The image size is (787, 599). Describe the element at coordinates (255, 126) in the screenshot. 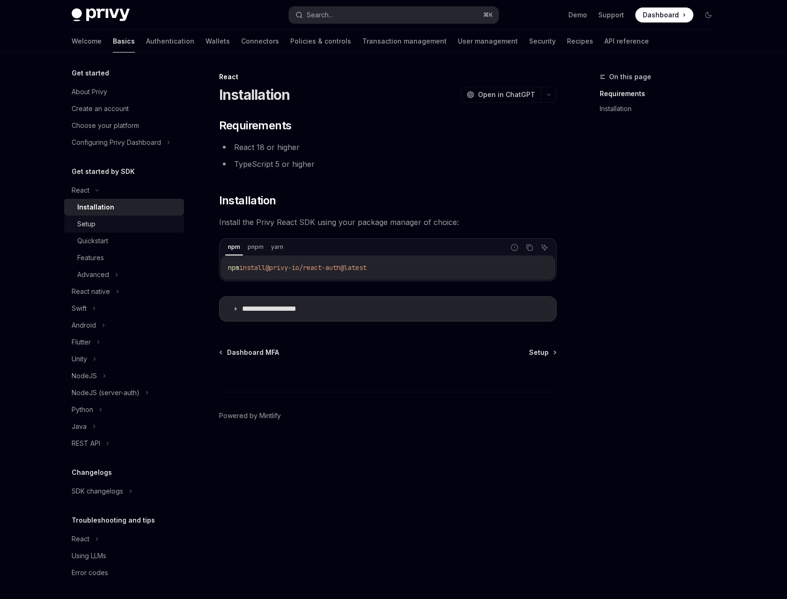

I see `span: Requirements` at that location.